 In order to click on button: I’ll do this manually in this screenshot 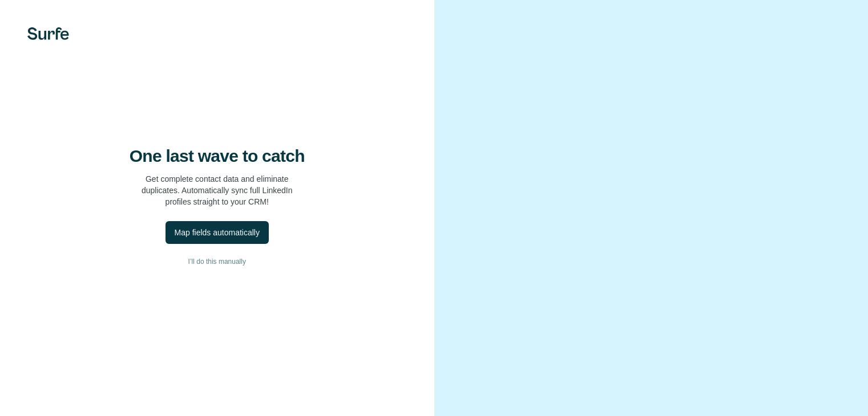, I will do `click(217, 262)`.